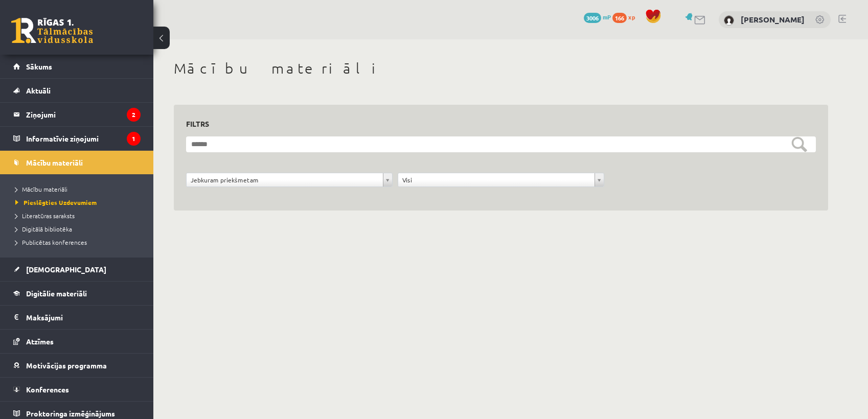 This screenshot has height=419, width=868. Describe the element at coordinates (501, 69) in the screenshot. I see `h1: Mācību materiāli` at that location.